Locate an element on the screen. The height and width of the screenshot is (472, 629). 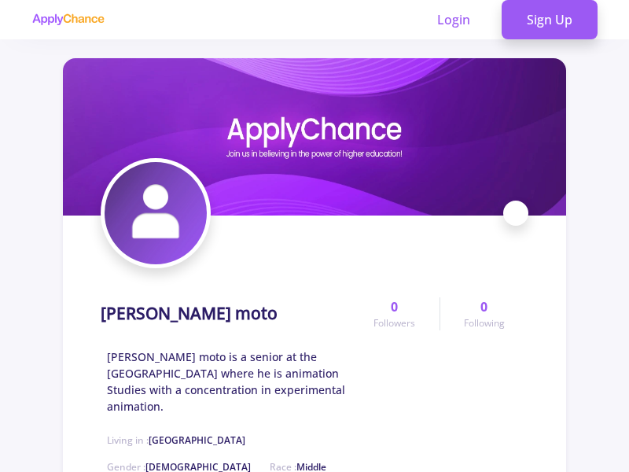
span: Living in : is located at coordinates (176, 439).